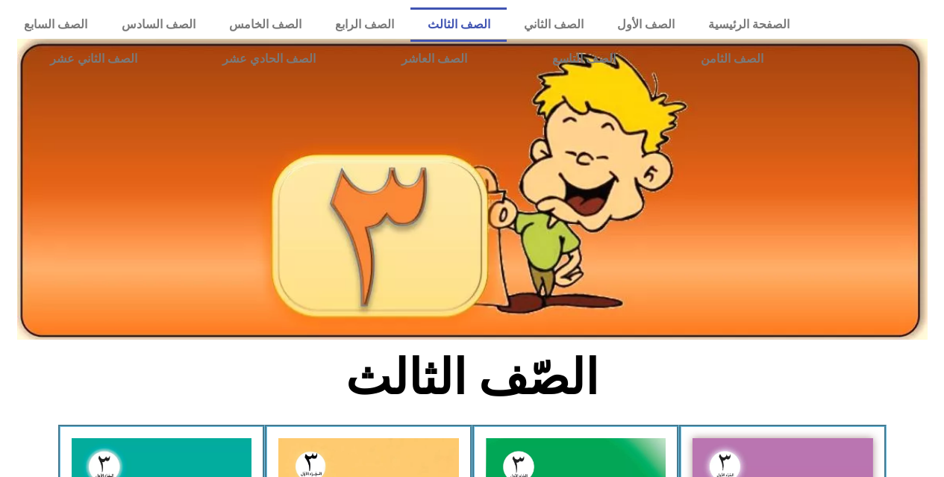 The width and height of the screenshot is (944, 477). Describe the element at coordinates (732, 59) in the screenshot. I see `a: الصف الثامن` at that location.